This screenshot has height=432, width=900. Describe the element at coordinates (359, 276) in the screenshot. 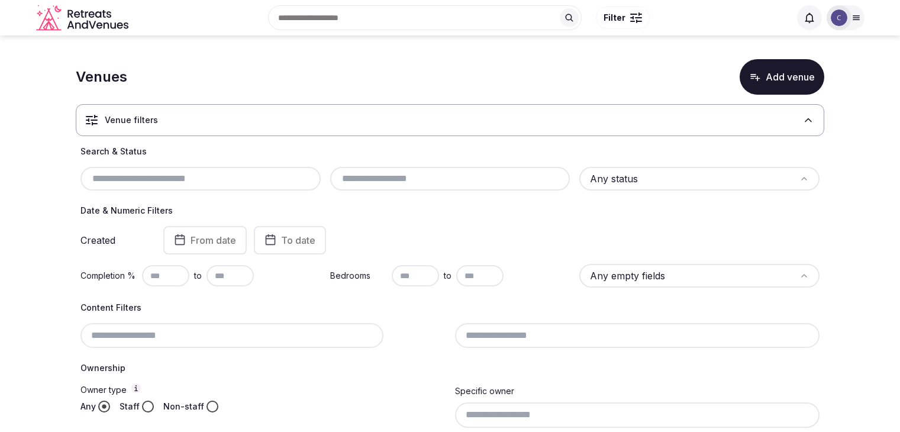

I see `label: Bedrooms` at that location.